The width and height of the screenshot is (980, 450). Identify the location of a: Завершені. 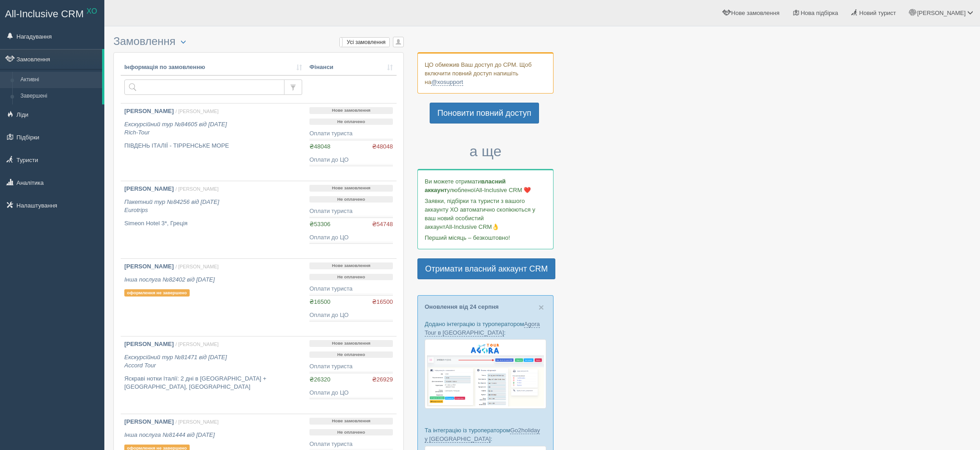
(59, 97).